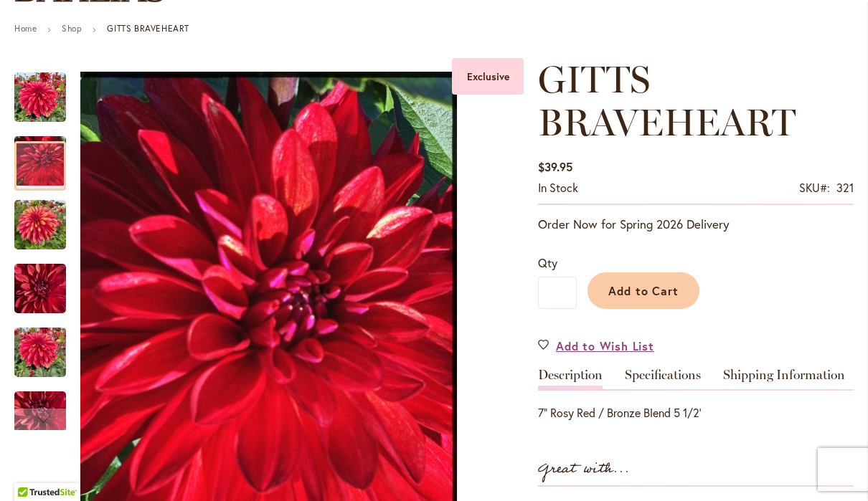 Image resolution: width=868 pixels, height=501 pixels. What do you see at coordinates (814, 187) in the screenshot?
I see `strong: SKU` at bounding box center [814, 187].